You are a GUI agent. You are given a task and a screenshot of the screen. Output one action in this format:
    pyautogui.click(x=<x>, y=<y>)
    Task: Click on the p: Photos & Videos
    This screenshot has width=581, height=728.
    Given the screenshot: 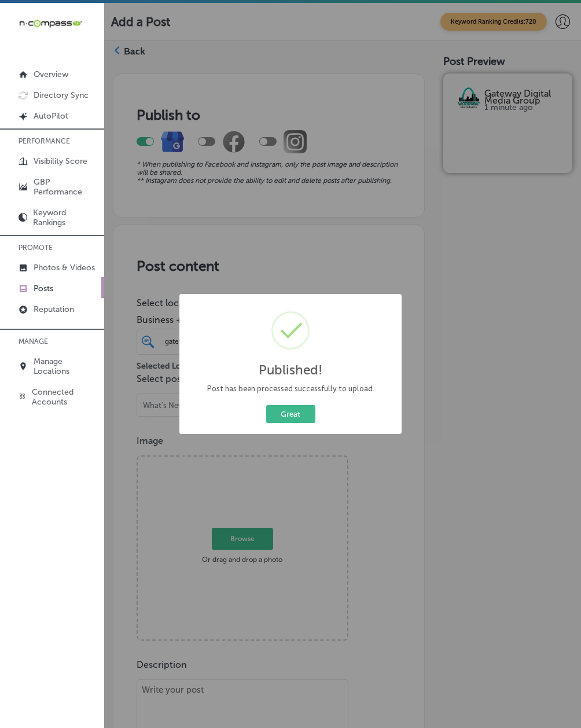 What is the action you would take?
    pyautogui.click(x=64, y=267)
    